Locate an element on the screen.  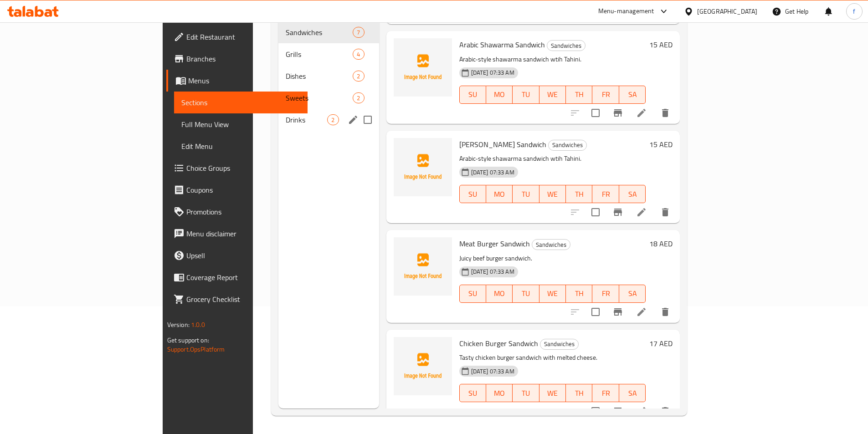
span: Menus is located at coordinates (244, 80).